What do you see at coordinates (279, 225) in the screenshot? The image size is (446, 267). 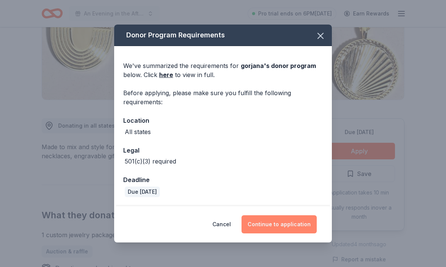 I see `button: Continue to application` at bounding box center [279, 225].